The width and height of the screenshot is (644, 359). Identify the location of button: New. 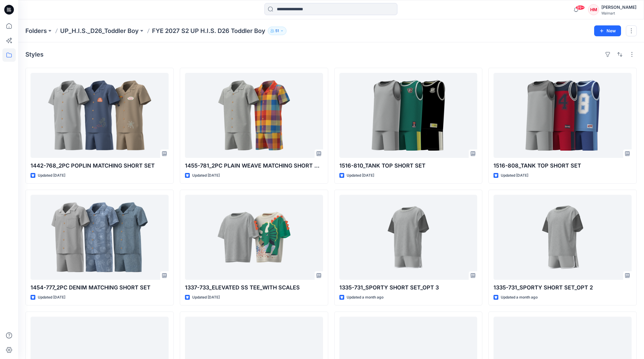
(607, 31).